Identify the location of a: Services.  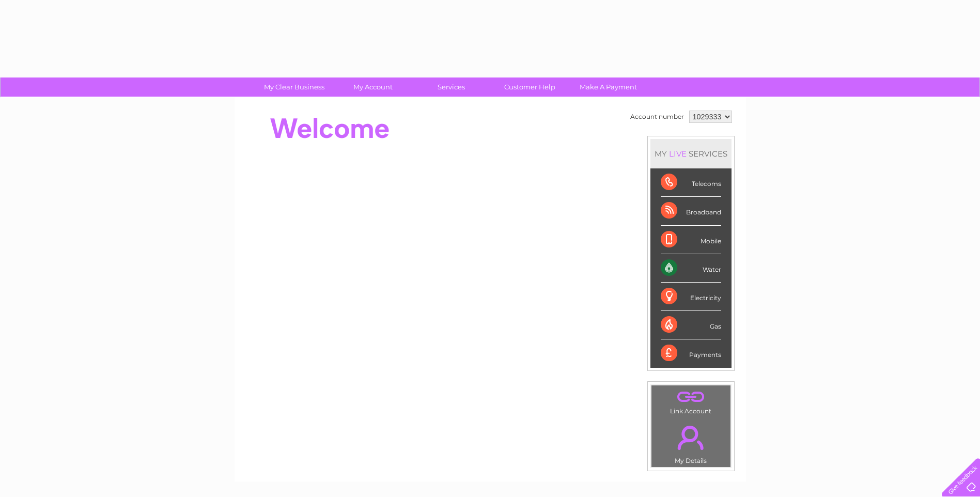
(451, 87).